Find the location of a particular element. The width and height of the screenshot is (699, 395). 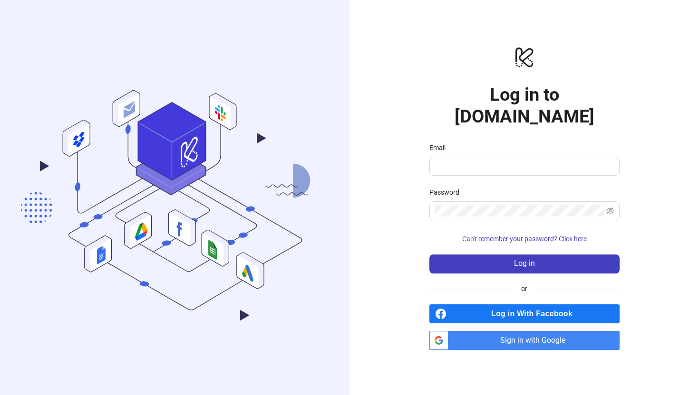

label: Email is located at coordinates (440, 148).